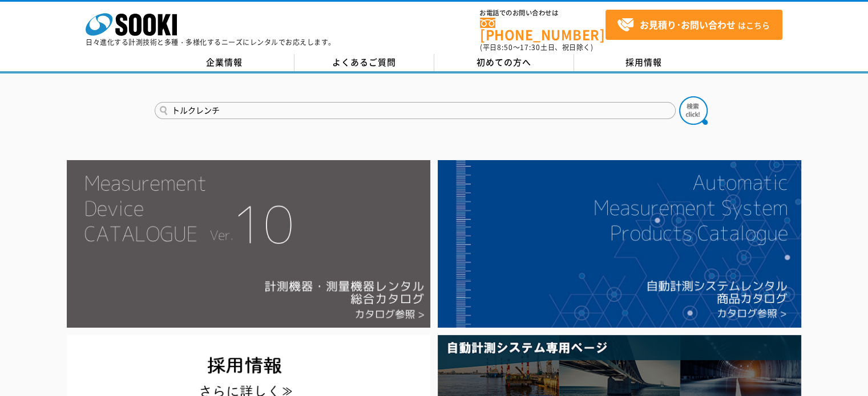 Image resolution: width=868 pixels, height=396 pixels. I want to click on span: (平日 ～ 土日、祝日除く), so click(537, 47).